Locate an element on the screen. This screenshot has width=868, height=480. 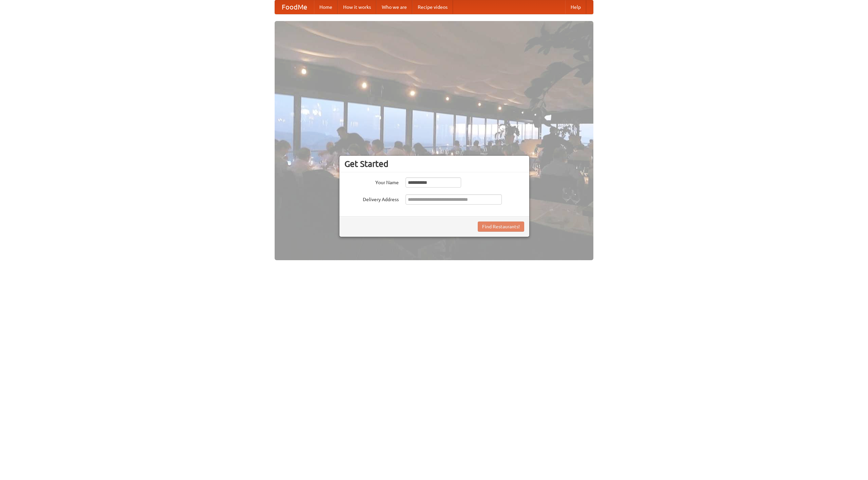
a: How it works is located at coordinates (357, 7).